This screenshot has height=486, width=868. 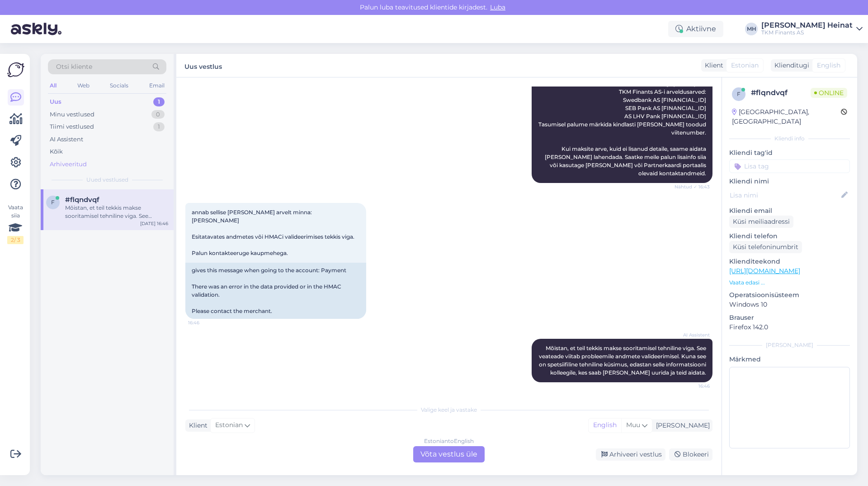 I want to click on p: Kliendi tag'id, so click(x=789, y=152).